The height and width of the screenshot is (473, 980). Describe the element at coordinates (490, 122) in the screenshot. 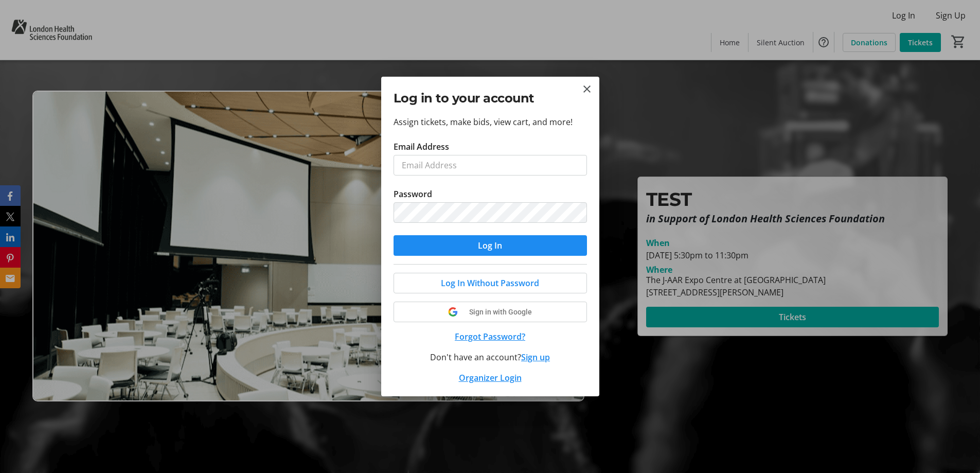

I see `p: Assign tickets, make bids, view cart, and more!` at that location.